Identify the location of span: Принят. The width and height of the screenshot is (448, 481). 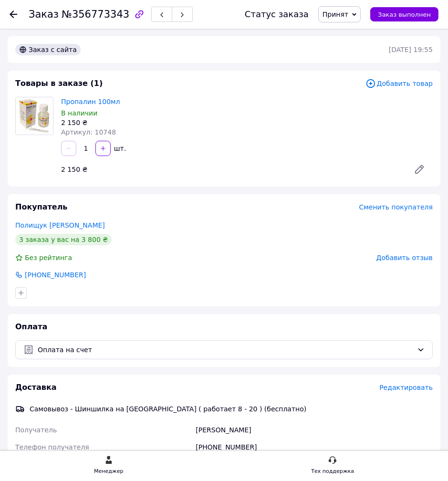
(335, 14).